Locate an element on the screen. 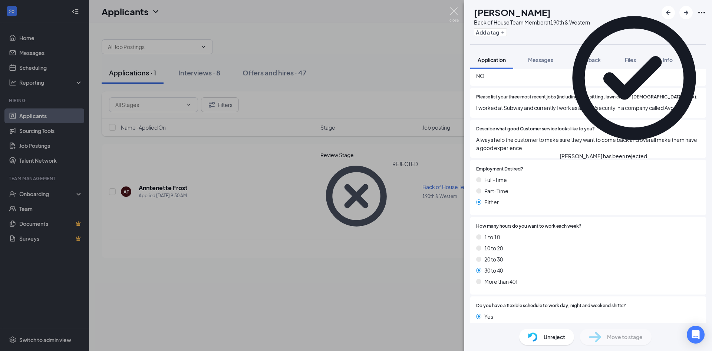 This screenshot has height=351, width=712. span: NO is located at coordinates (588, 76).